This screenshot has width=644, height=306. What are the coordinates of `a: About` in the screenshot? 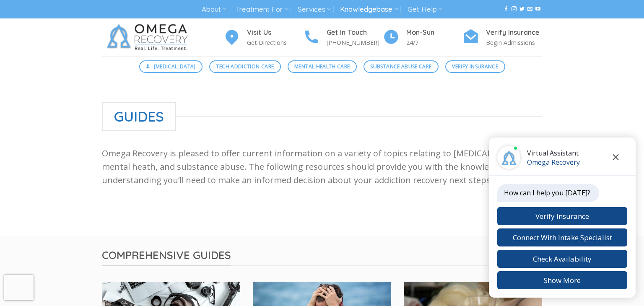 It's located at (214, 9).